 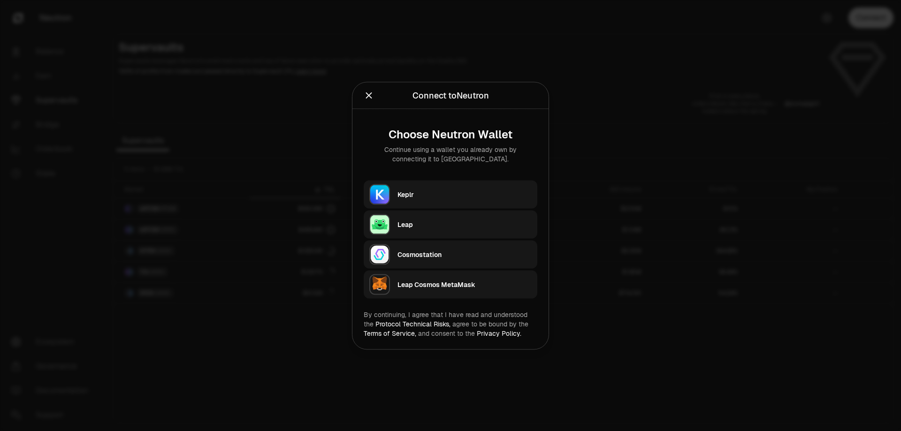 What do you see at coordinates (499, 333) in the screenshot?
I see `a: Privacy Policy.` at bounding box center [499, 333].